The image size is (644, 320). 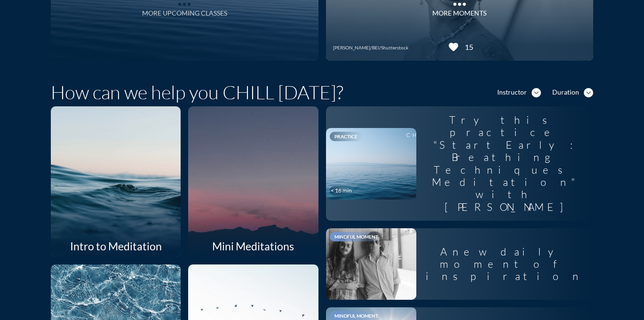 What do you see at coordinates (566, 93) in the screenshot?
I see `div: Duration` at bounding box center [566, 93].